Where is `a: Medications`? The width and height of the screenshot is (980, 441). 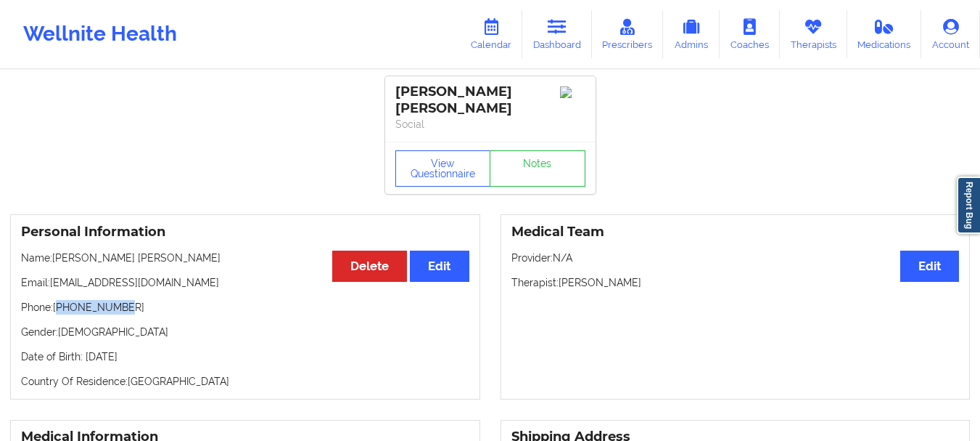
a: Medications is located at coordinates (884, 34).